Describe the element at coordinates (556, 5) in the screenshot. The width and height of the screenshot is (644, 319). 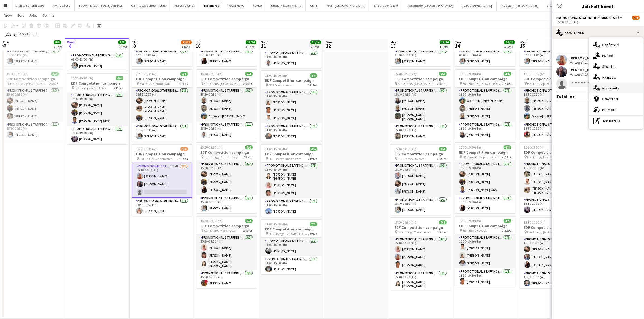
I see `button: Actiph Water` at that location.